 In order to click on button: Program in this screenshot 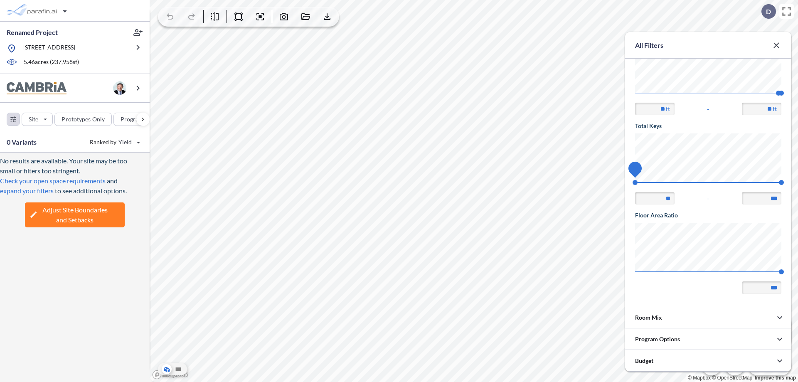, I will do `click(136, 119)`.